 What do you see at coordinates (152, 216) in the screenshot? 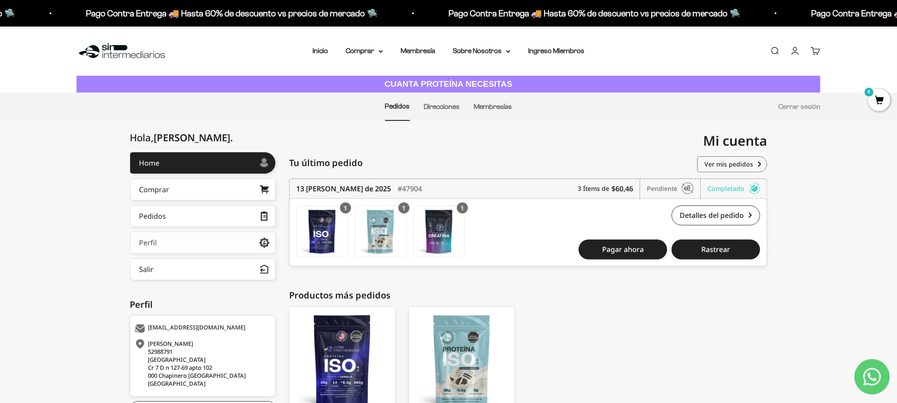
I see `div: Pedidos` at bounding box center [152, 216].